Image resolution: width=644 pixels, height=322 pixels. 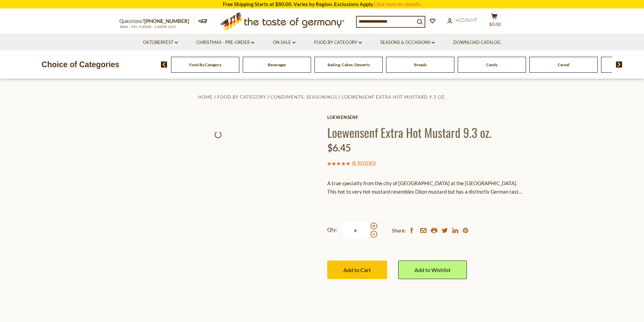 What do you see at coordinates (304, 97) in the screenshot?
I see `span: Condiments, Seasonings` at bounding box center [304, 97].